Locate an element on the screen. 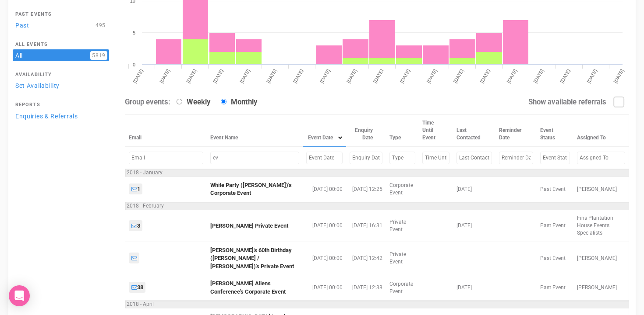 Image resolution: width=644 pixels, height=315 pixels. input: Filter by Reminder Date is located at coordinates (516, 158).